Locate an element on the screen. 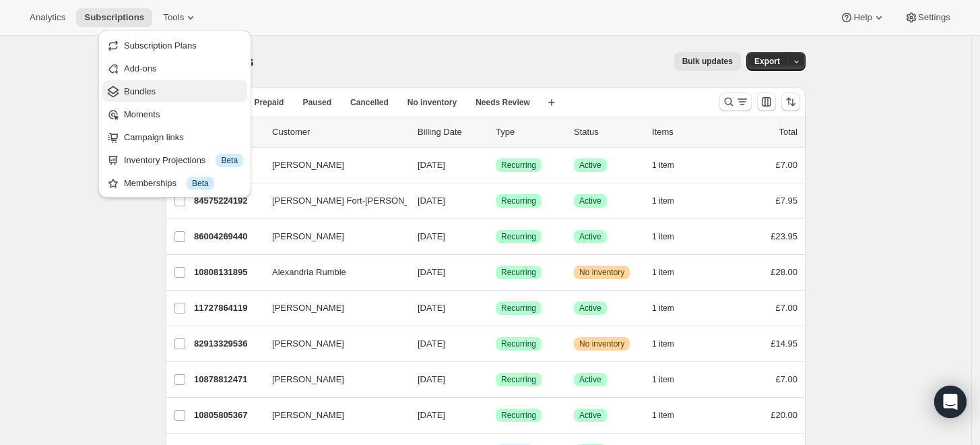 The height and width of the screenshot is (445, 980). span: Subscriptions is located at coordinates (114, 18).